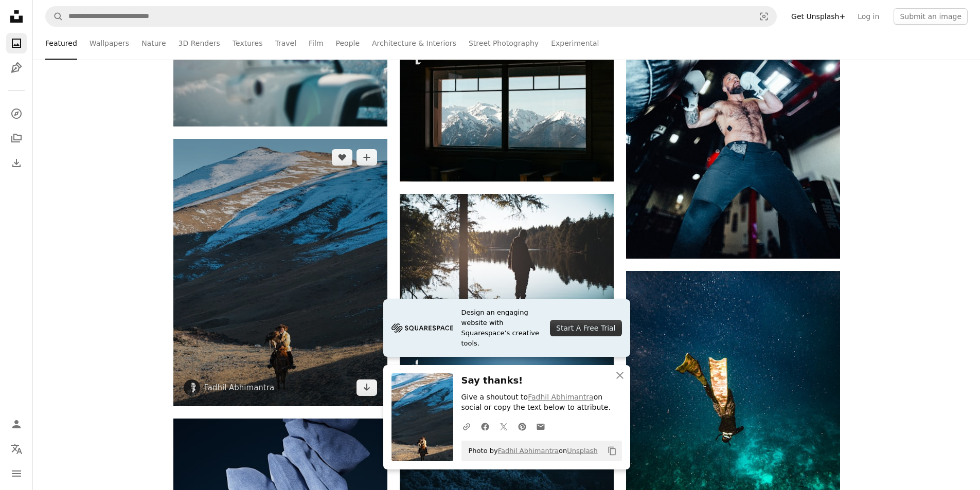  I want to click on a: Street Photography, so click(503, 43).